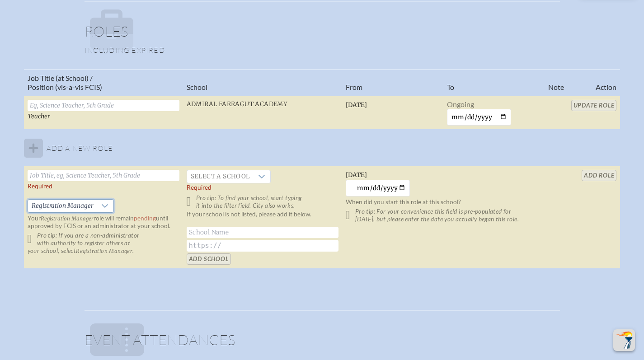 The image size is (644, 360). Describe the element at coordinates (237, 104) in the screenshot. I see `span: Admiral Farragut Academy` at that location.